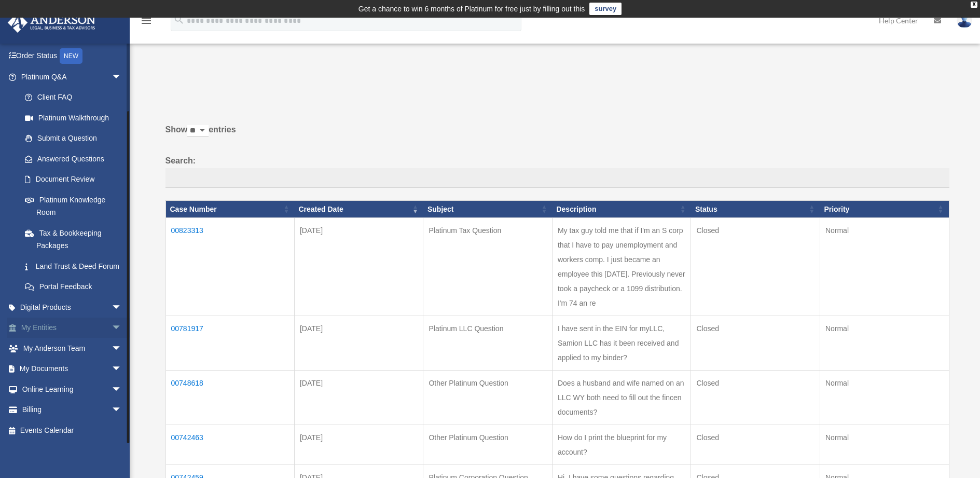 The height and width of the screenshot is (478, 980). I want to click on a: survey, so click(606, 8).